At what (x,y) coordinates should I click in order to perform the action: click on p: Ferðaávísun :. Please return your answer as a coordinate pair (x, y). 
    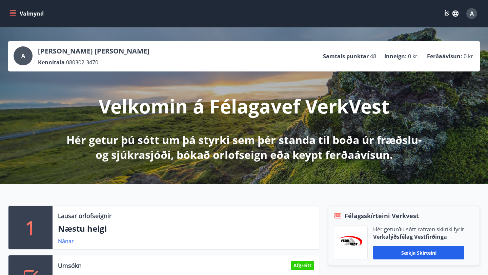
    Looking at the image, I should click on (445, 56).